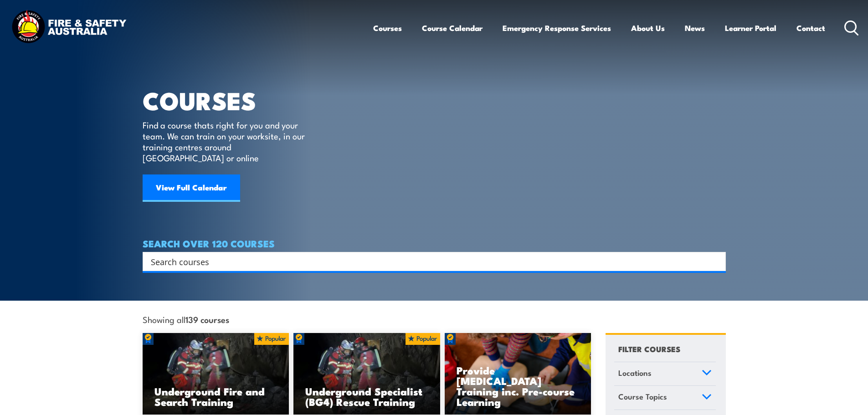  Describe the element at coordinates (695, 28) in the screenshot. I see `a: News` at that location.